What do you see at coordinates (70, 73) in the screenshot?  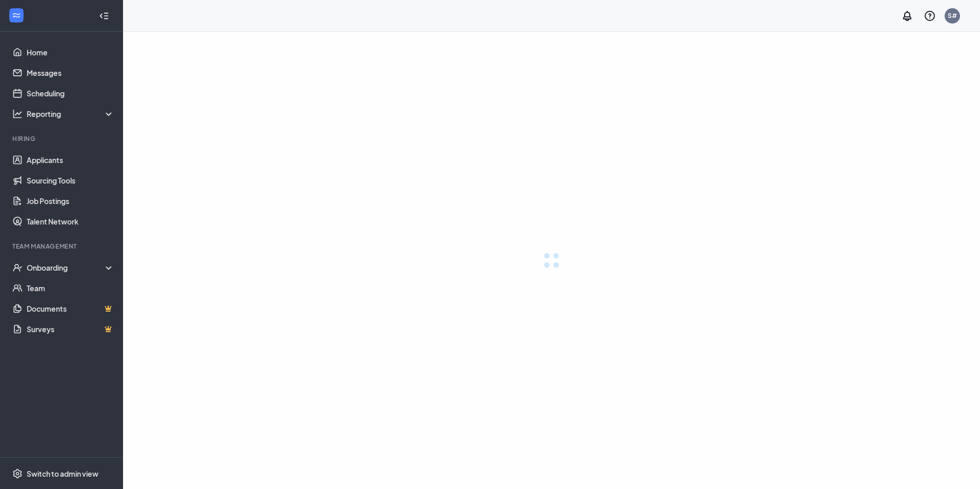 I see `a: Messages` at bounding box center [70, 73].